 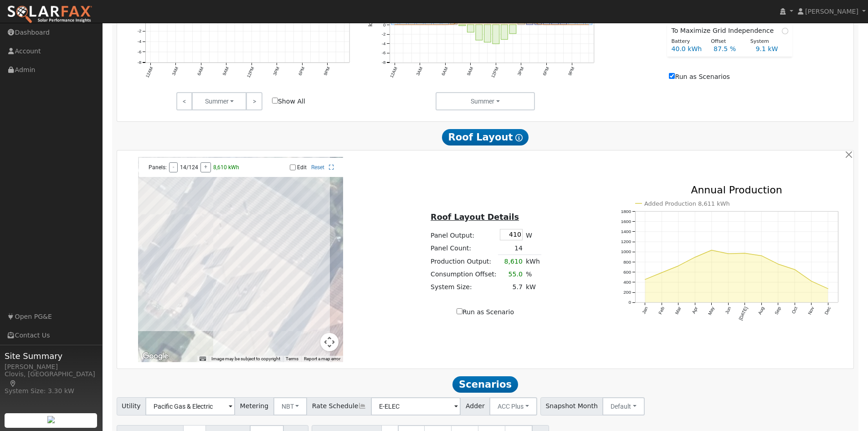 I want to click on text: 6PM, so click(x=545, y=71).